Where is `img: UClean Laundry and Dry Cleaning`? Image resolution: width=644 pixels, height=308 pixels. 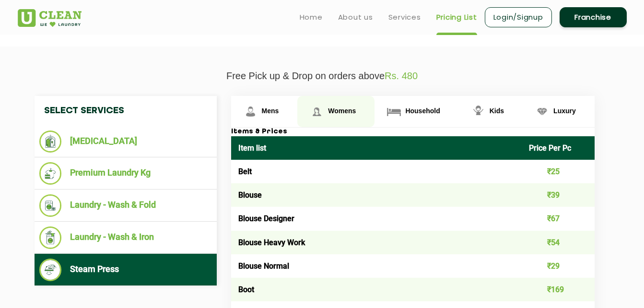 img: UClean Laundry and Dry Cleaning is located at coordinates (50, 18).